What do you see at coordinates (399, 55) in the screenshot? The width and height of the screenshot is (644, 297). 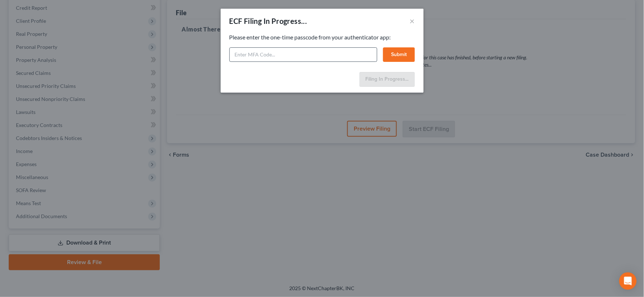 I see `button: Submit` at bounding box center [399, 55].